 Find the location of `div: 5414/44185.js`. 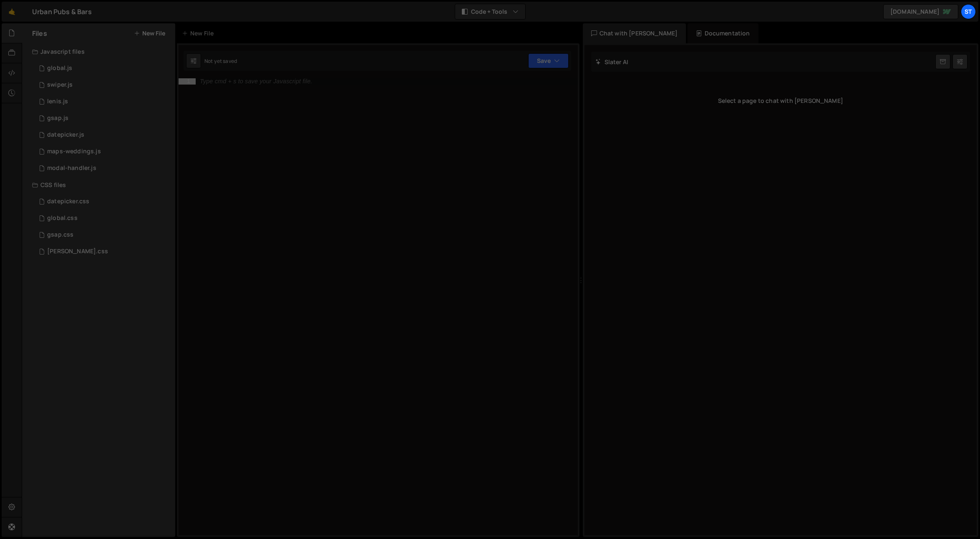

div: 5414/44185.js is located at coordinates (103, 85).